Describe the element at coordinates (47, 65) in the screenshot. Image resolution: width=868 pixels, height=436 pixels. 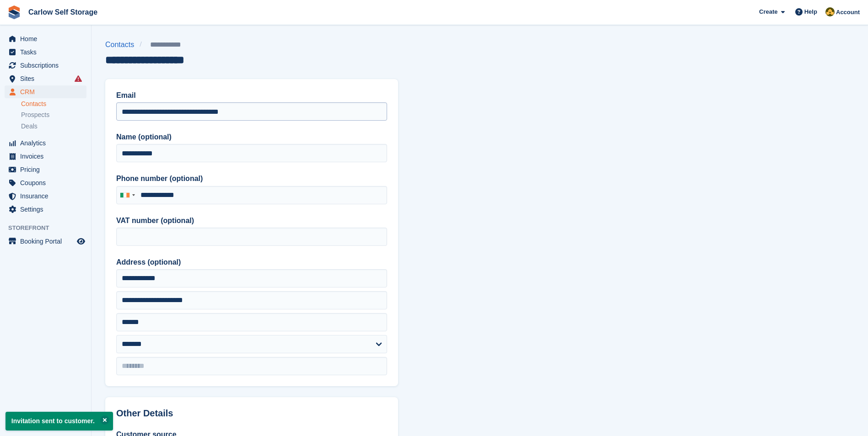
I see `span: Subscriptions` at that location.